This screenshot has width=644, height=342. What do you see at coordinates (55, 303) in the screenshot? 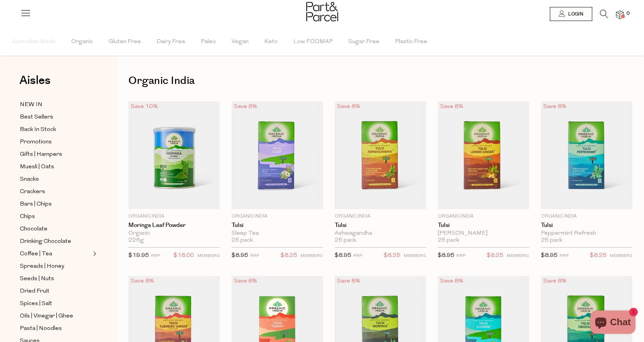
I see `a: Spices | Salt` at bounding box center [55, 303].